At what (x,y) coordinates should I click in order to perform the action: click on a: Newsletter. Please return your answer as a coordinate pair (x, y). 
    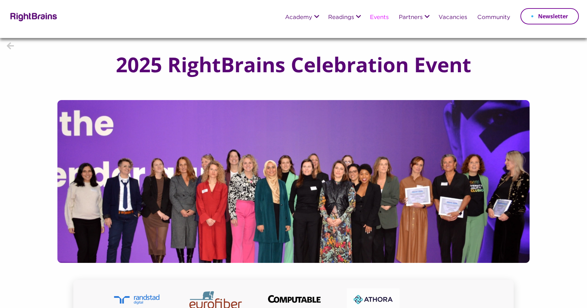
    Looking at the image, I should click on (549, 16).